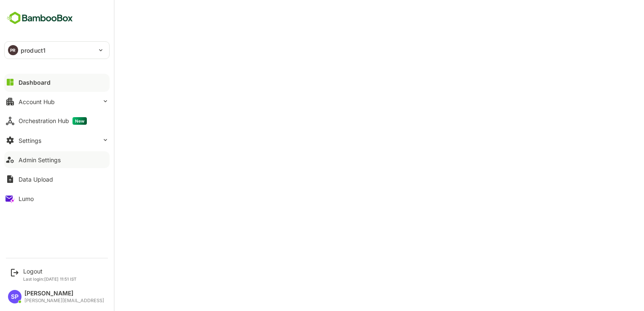  Describe the element at coordinates (40, 18) in the screenshot. I see `img: BambooboxFullLogoMark.5f36c76dfaba33ec1ec1367b70bb1252.svg` at that location.